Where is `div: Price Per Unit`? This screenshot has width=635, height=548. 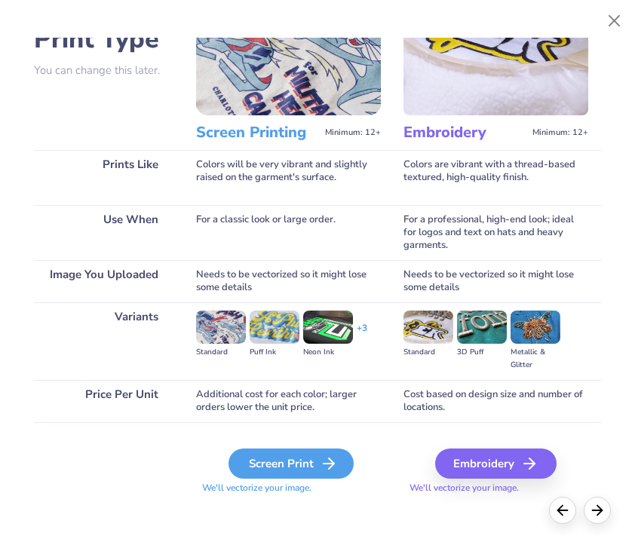
div: Price Per Unit is located at coordinates (103, 401).